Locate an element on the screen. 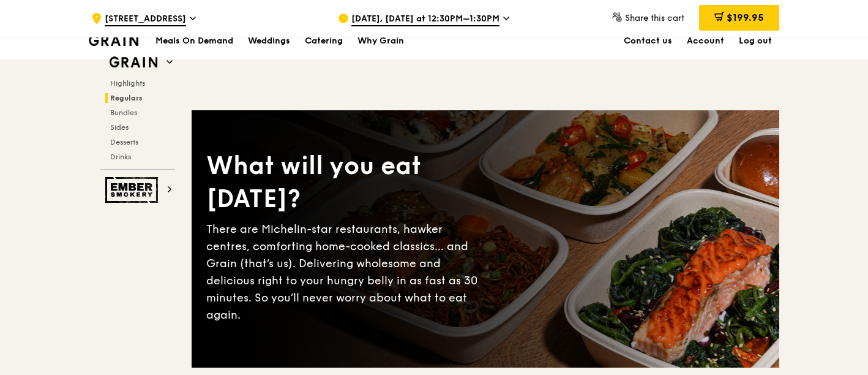 This screenshot has width=868, height=375. span: Bundles is located at coordinates (123, 113).